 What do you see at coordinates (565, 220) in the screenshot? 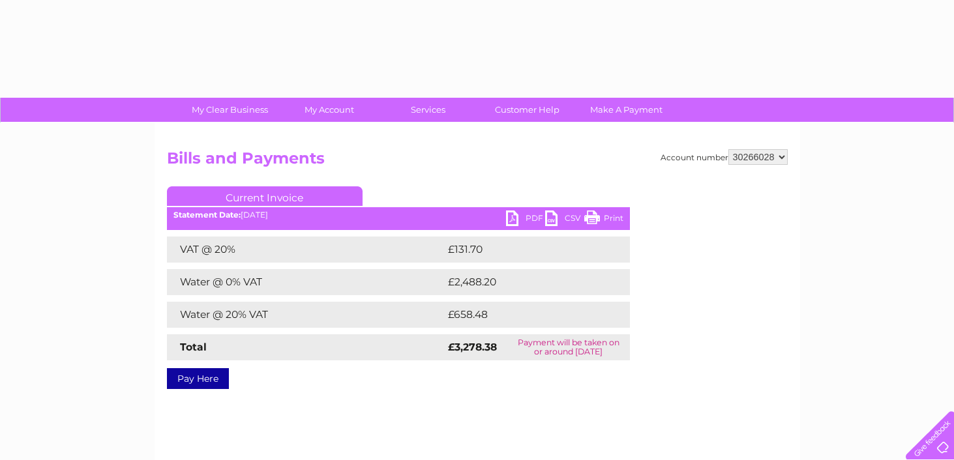
I see `a: CSV` at bounding box center [565, 220].